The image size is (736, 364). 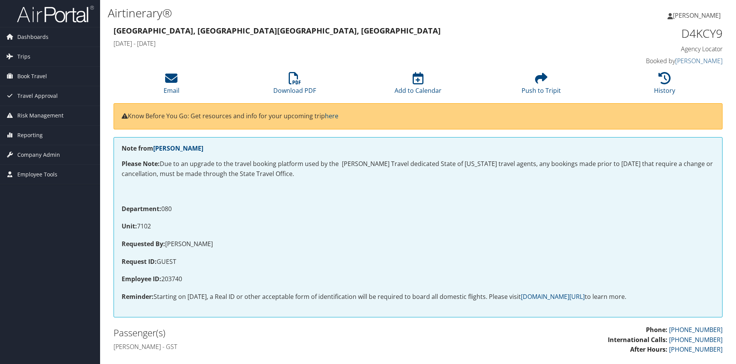 What do you see at coordinates (418, 209) in the screenshot?
I see `p: 080` at bounding box center [418, 209].